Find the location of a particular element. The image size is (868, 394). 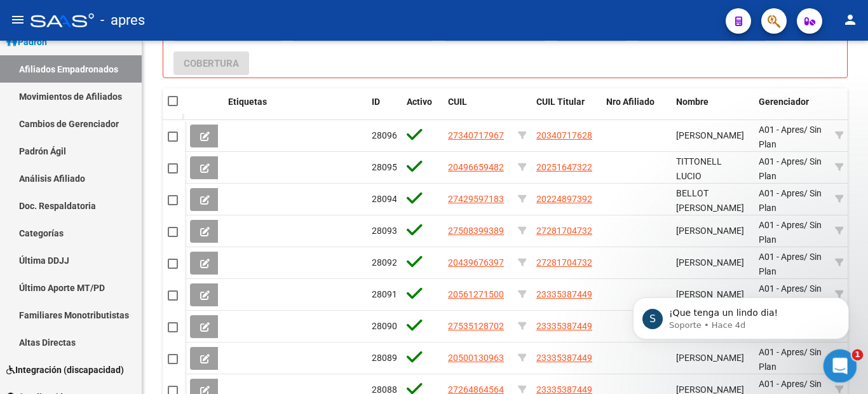

span: 20496659482 is located at coordinates (476, 167).